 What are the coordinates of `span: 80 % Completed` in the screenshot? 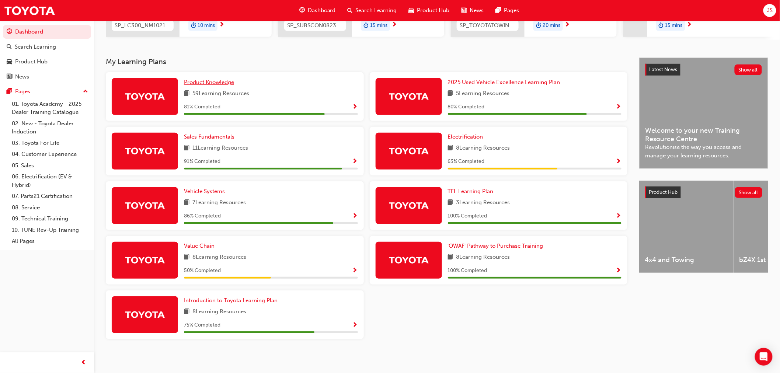 It's located at (467, 107).